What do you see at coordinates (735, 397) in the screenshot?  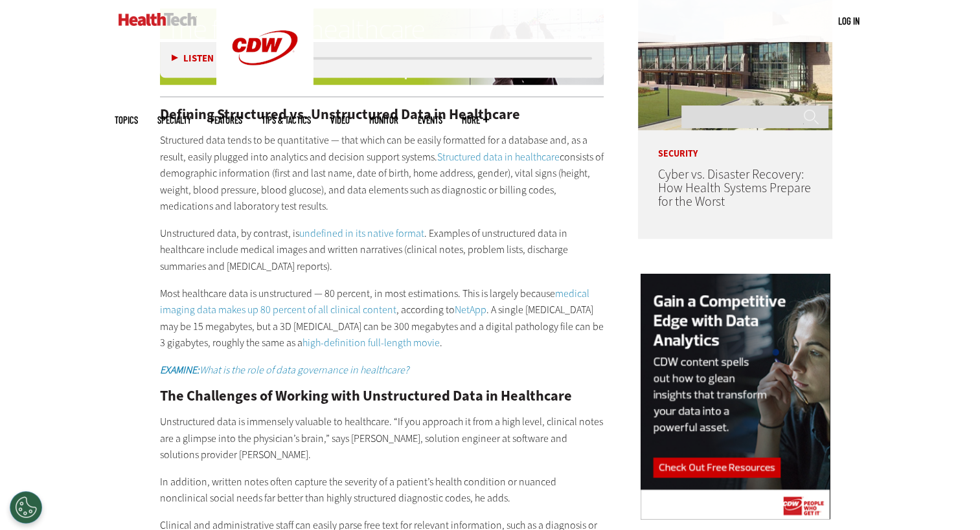 I see `img: data analytics right rail` at bounding box center [735, 397].